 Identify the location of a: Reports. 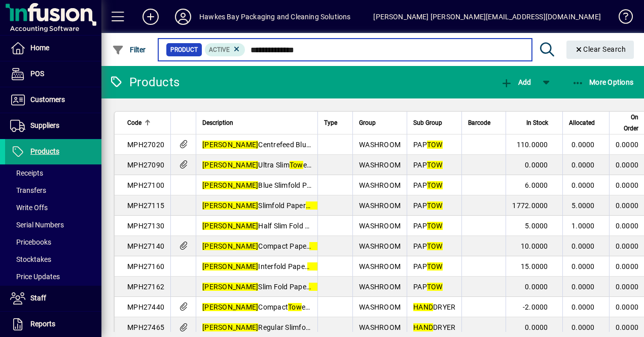
(53, 324).